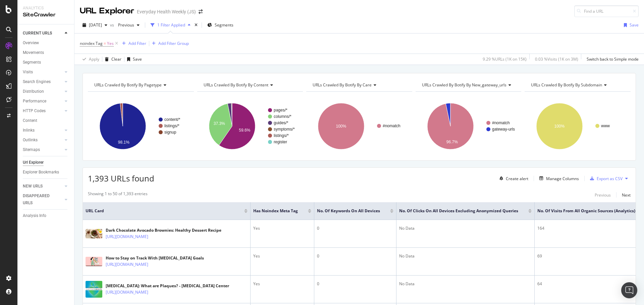 The height and width of the screenshot is (305, 644). Describe the element at coordinates (355, 228) in the screenshot. I see `div: 0` at that location.